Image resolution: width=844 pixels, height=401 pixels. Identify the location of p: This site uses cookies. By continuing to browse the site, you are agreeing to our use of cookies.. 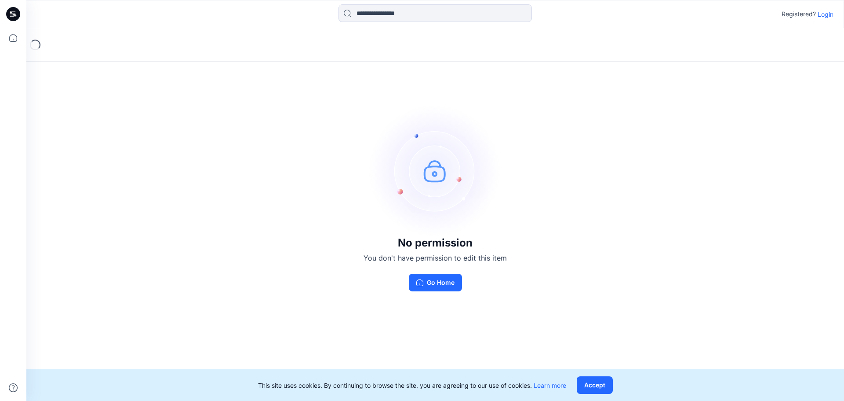
(412, 385).